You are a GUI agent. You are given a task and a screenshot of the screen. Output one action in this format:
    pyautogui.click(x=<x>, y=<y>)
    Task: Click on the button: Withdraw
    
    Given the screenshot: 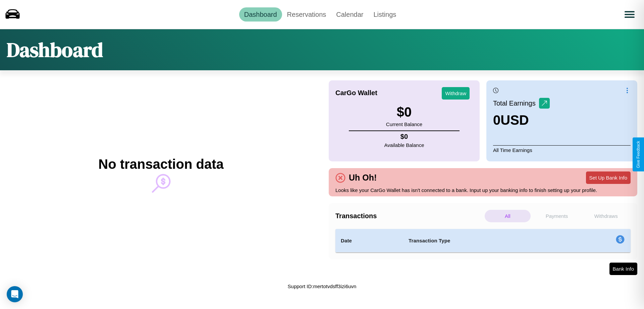 What is the action you would take?
    pyautogui.click(x=456, y=93)
    